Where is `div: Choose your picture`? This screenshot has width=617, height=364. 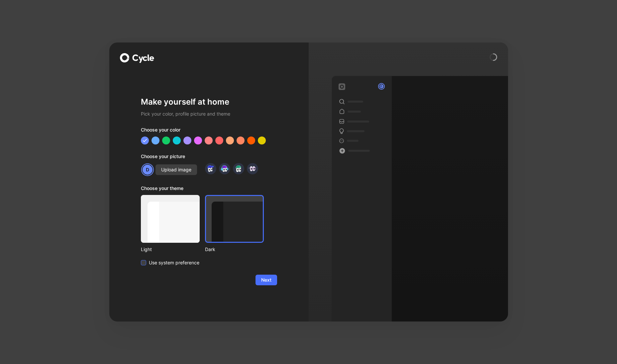 div: Choose your picture is located at coordinates (209, 158).